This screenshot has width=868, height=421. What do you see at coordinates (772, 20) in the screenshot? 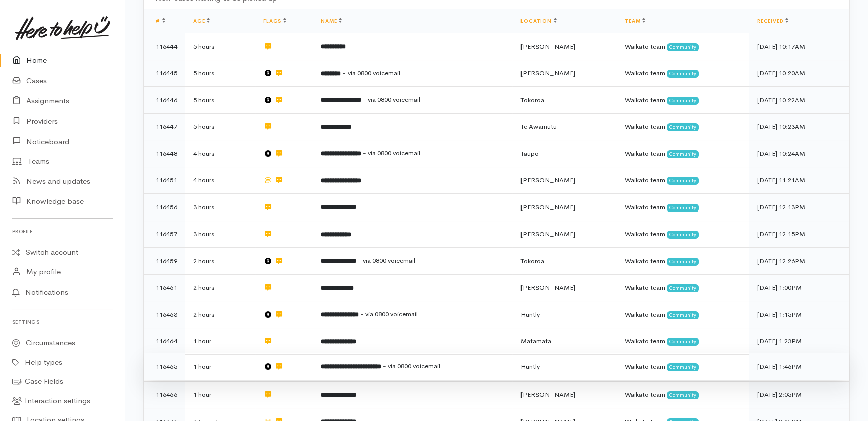
I see `a: Received` at bounding box center [772, 20].